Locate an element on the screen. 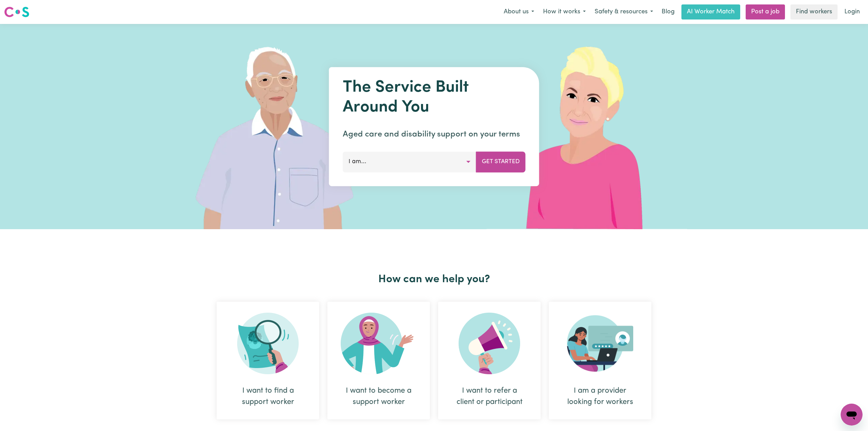 The height and width of the screenshot is (431, 868). button: How it works is located at coordinates (564, 12).